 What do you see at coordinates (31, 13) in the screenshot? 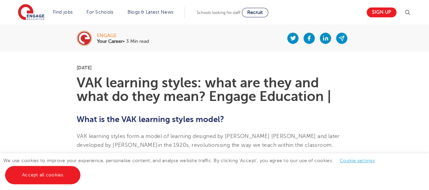
I see `img: Engage Education` at bounding box center [31, 13].